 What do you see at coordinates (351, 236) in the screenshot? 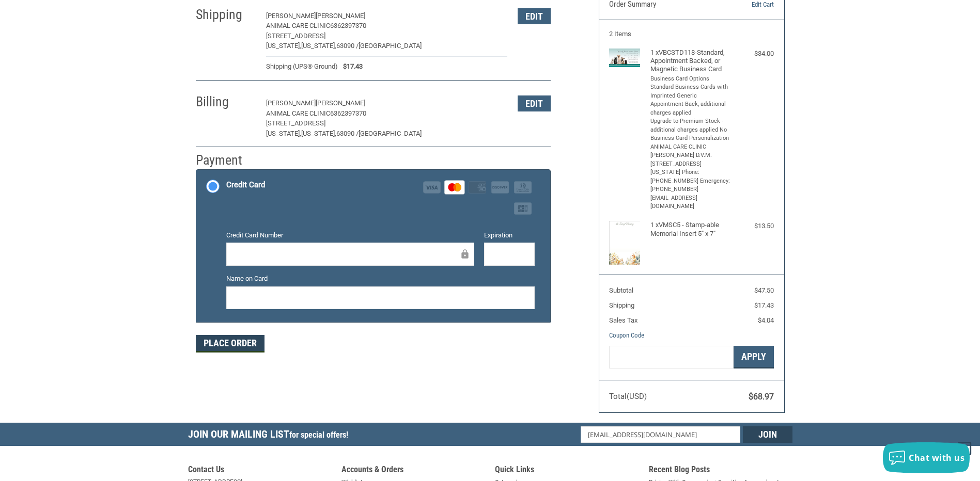
I see `label: Credit Card Number` at bounding box center [351, 236].